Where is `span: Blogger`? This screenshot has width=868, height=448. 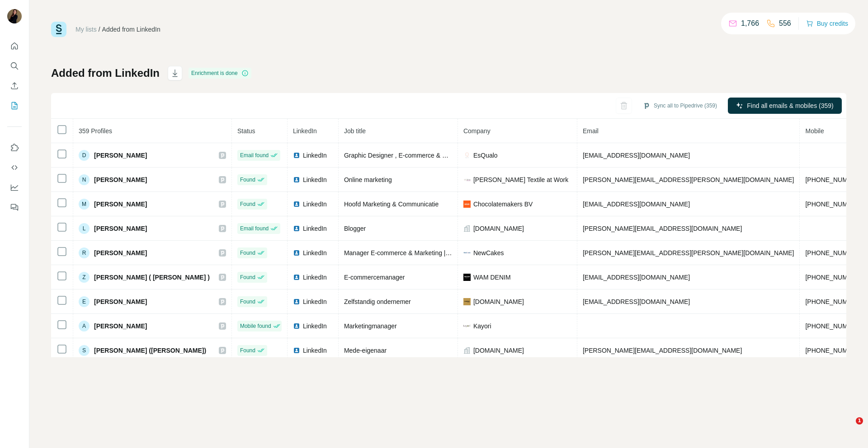 span: Blogger is located at coordinates (354, 228).